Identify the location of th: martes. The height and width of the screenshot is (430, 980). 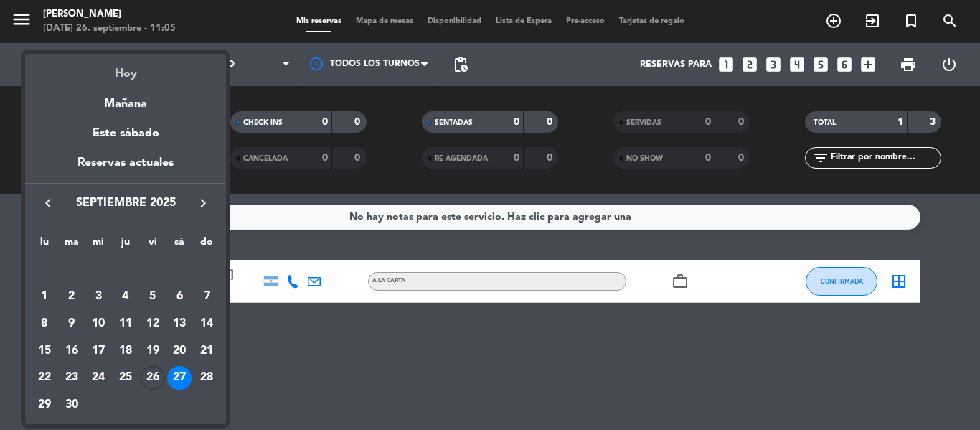
(72, 245).